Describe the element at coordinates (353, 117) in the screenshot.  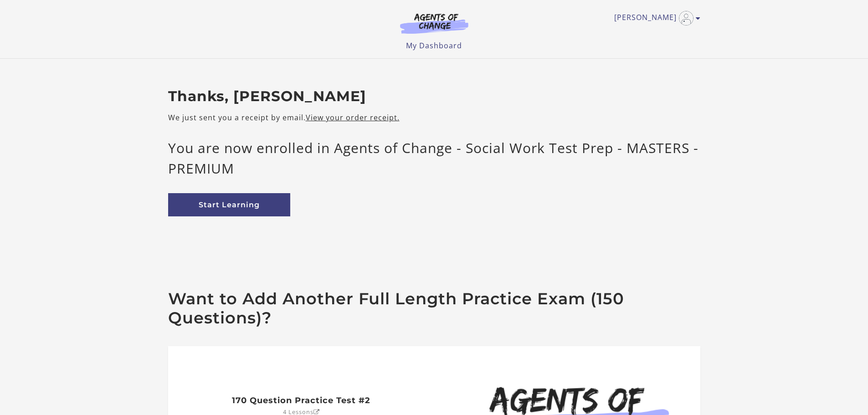
I see `a: View your order receipt.` at that location.